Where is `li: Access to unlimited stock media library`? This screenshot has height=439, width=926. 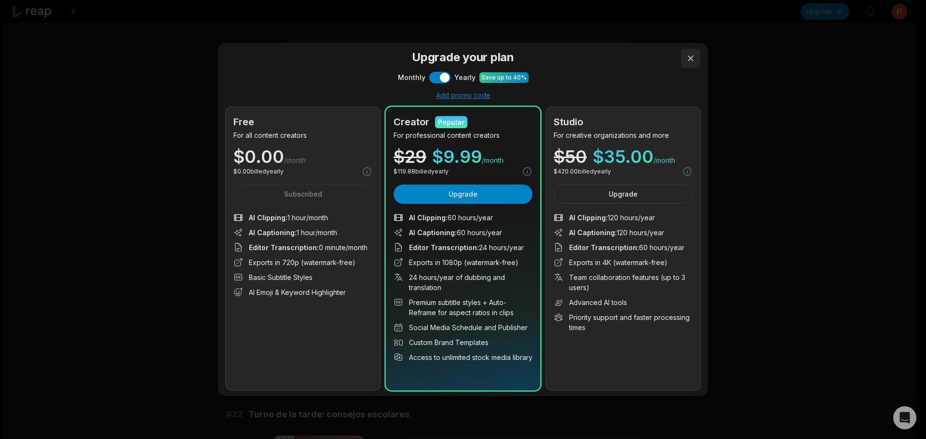
li: Access to unlimited stock media library is located at coordinates (463, 357).